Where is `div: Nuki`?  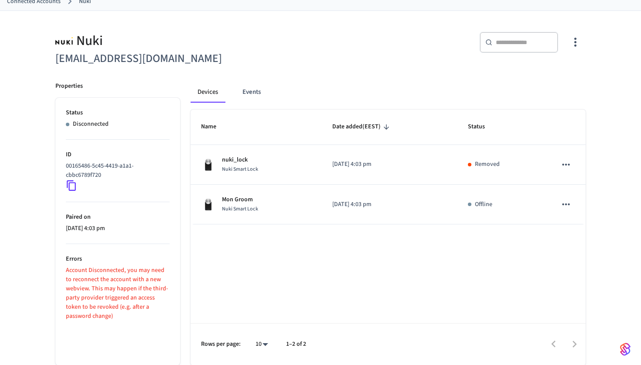 div: Nuki is located at coordinates (185, 41).